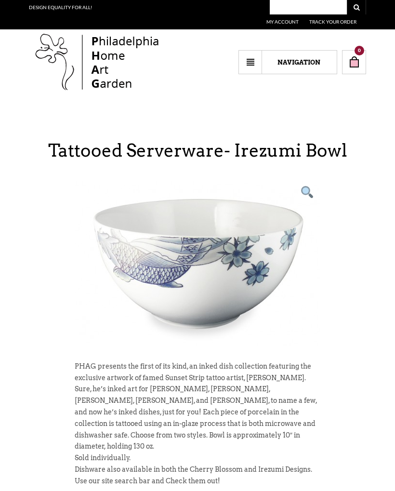  What do you see at coordinates (333, 22) in the screenshot?
I see `a: Track Your Order` at bounding box center [333, 22].